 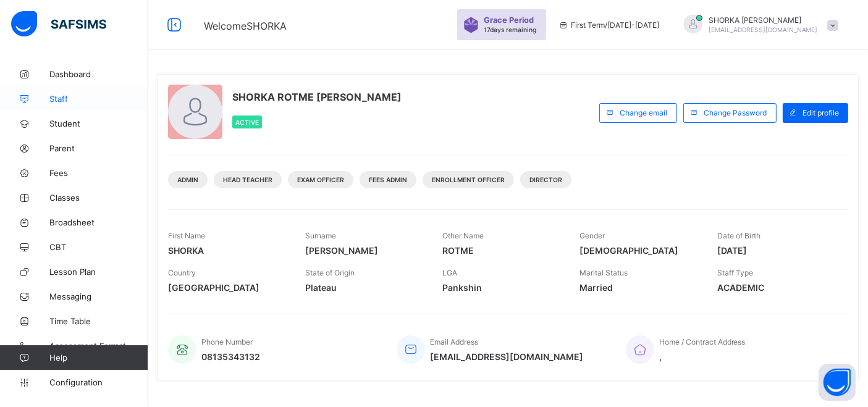 What do you see at coordinates (99, 74) in the screenshot?
I see `span: Dashboard` at bounding box center [99, 74].